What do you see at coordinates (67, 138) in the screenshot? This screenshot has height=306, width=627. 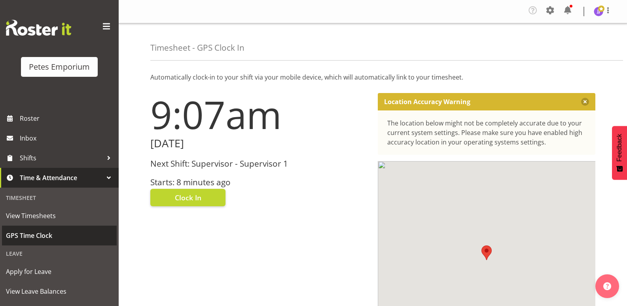 I see `span: Inbox` at bounding box center [67, 138].